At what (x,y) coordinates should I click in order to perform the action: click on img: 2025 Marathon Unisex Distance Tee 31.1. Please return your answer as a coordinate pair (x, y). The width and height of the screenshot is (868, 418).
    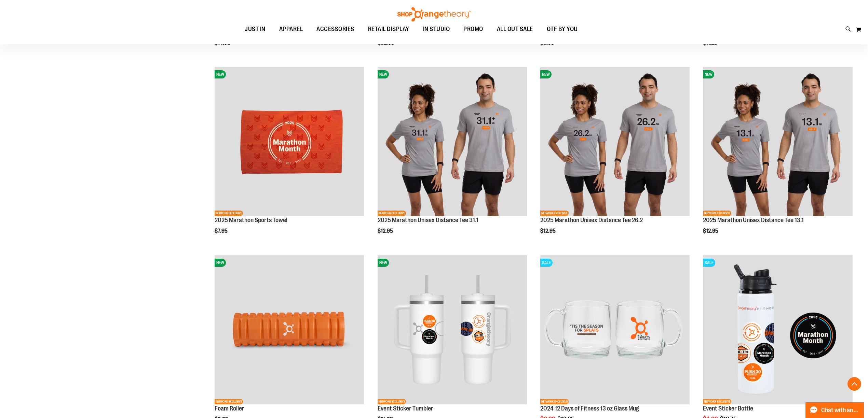
    Looking at the image, I should click on (452, 141).